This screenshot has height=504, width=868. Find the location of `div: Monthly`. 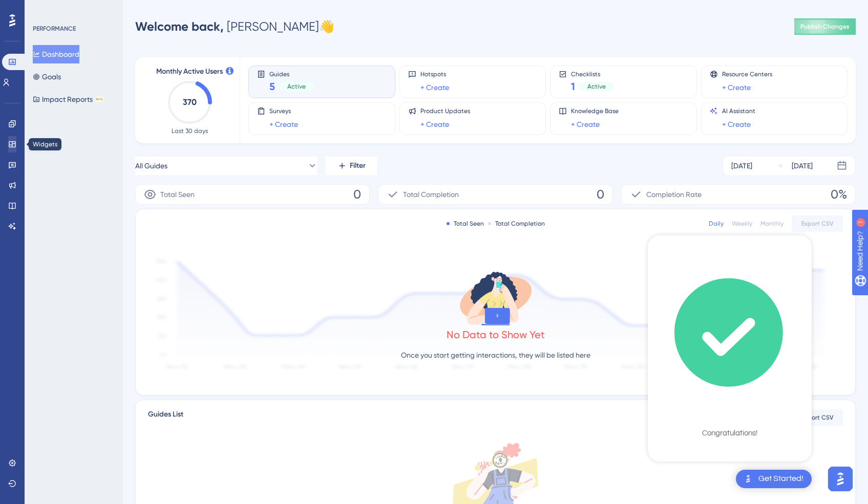

div: Monthly is located at coordinates (772, 224).